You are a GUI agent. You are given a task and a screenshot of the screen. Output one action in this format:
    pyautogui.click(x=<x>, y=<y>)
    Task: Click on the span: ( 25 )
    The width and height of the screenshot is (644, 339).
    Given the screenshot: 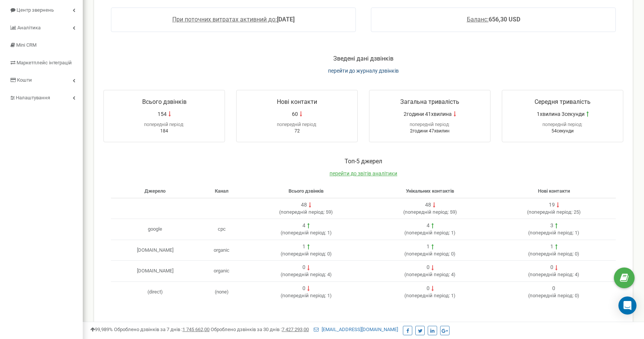 What is the action you would take?
    pyautogui.click(x=554, y=212)
    